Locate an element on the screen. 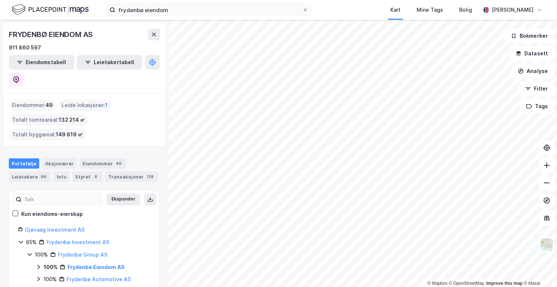  button: Tags is located at coordinates (536, 106).